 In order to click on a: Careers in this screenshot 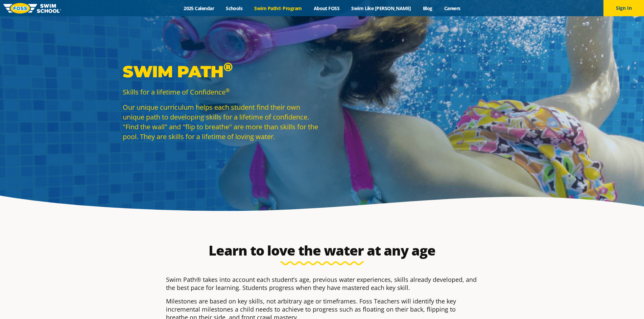, I will do `click(452, 8)`.